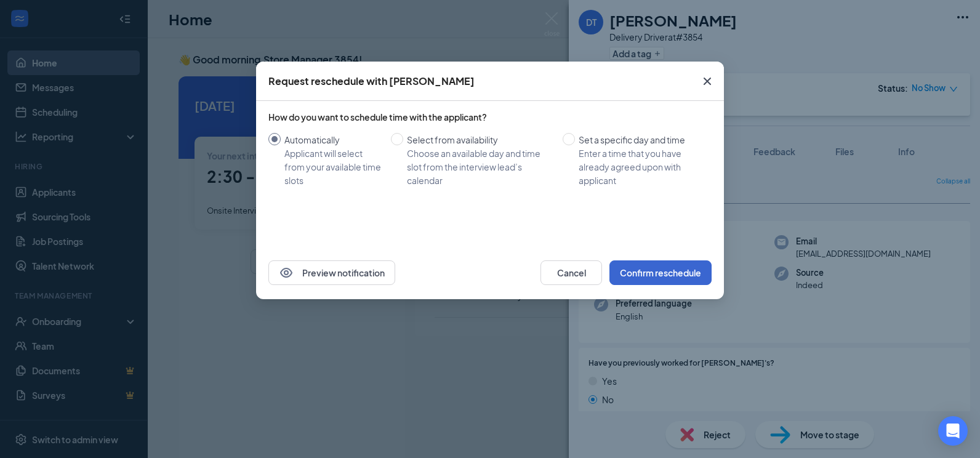  Describe the element at coordinates (332, 273) in the screenshot. I see `button: EyePreview notification` at that location.